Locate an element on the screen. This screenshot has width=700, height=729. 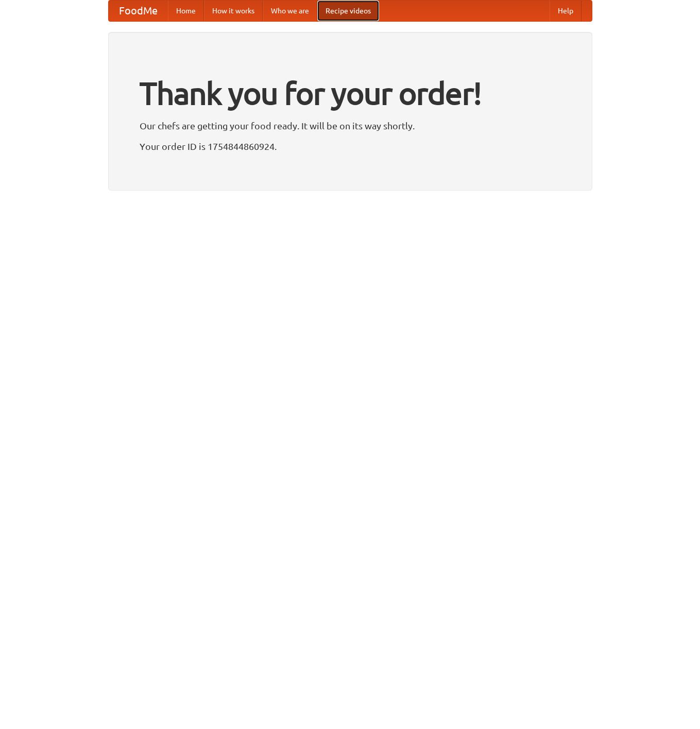
p: Our chefs are getting your food ready. It will be on its way shortly. is located at coordinates (350, 126).